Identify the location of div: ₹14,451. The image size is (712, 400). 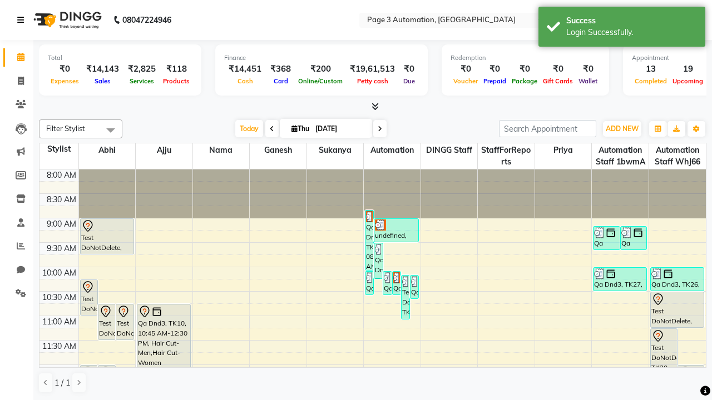
(245, 69).